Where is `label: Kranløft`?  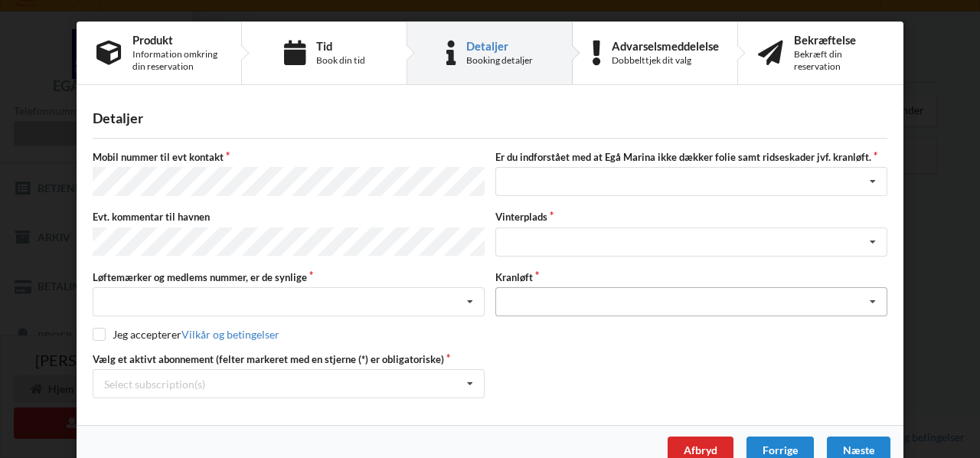
label: Kranløft is located at coordinates (691, 278).